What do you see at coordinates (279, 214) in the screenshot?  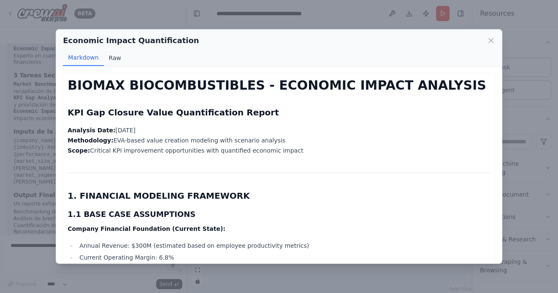 I see `h3: 1.1 BASE CASE ASSUMPTIONS` at bounding box center [279, 214].